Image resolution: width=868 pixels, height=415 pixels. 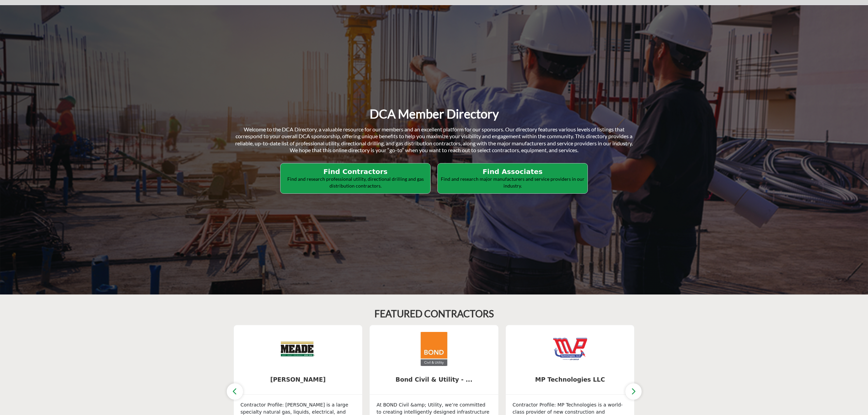 What do you see at coordinates (570, 380) in the screenshot?
I see `span: MP Technologies LLC` at bounding box center [570, 380].